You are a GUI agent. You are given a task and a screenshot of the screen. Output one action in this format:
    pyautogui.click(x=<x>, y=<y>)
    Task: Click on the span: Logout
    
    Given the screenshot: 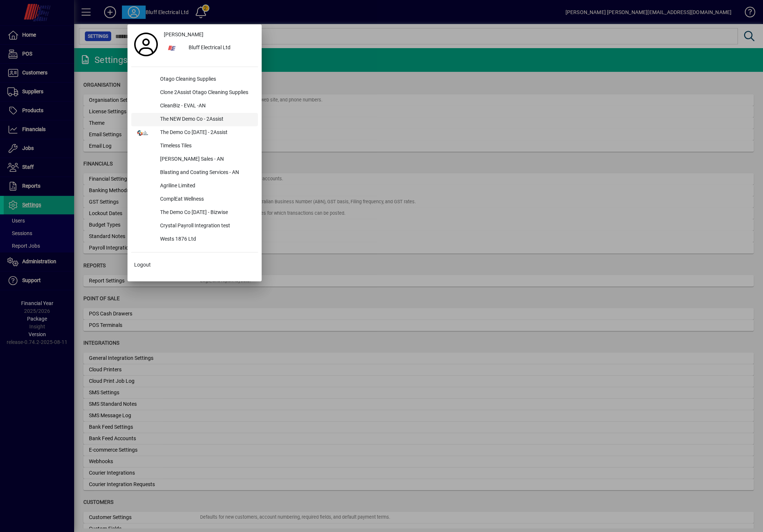 What is the action you would take?
    pyautogui.click(x=143, y=265)
    